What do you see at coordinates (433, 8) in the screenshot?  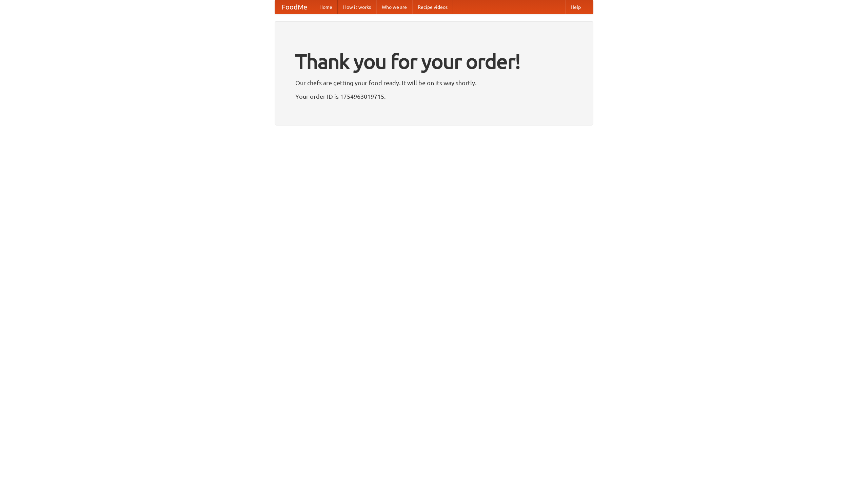 I see `a: Recipe videos` at bounding box center [433, 8].